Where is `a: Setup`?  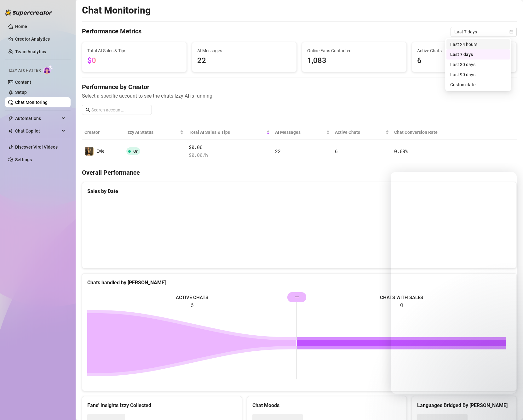
a: Setup is located at coordinates (21, 92).